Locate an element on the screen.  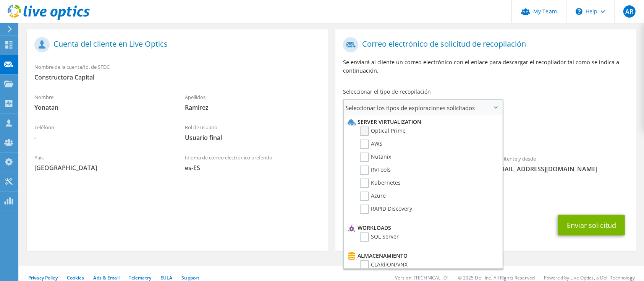
span: Usuario final is located at coordinates (253, 138).